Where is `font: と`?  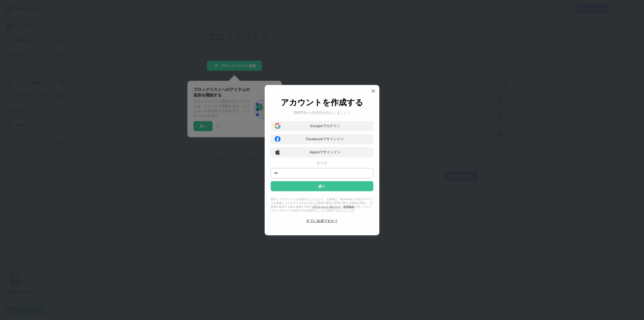 font: と is located at coordinates (342, 207).